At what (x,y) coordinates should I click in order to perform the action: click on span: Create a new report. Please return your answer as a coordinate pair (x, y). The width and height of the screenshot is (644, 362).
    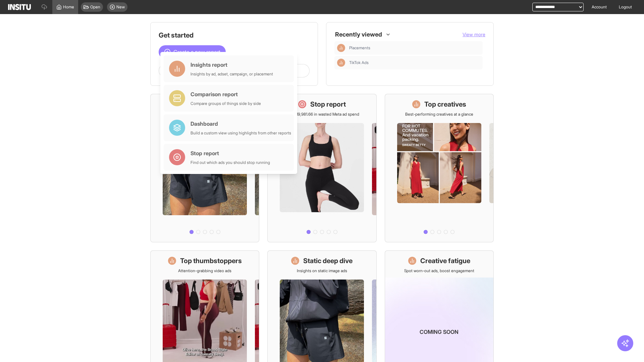
    Looking at the image, I should click on (197, 52).